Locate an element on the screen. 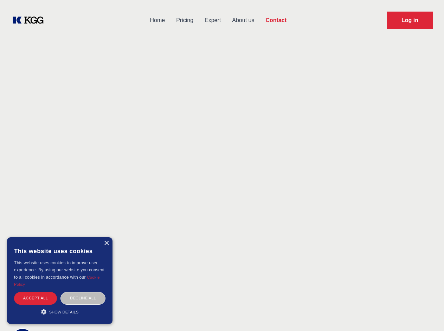 The height and width of the screenshot is (331, 444). a: Cookie Policy is located at coordinates (57, 281).